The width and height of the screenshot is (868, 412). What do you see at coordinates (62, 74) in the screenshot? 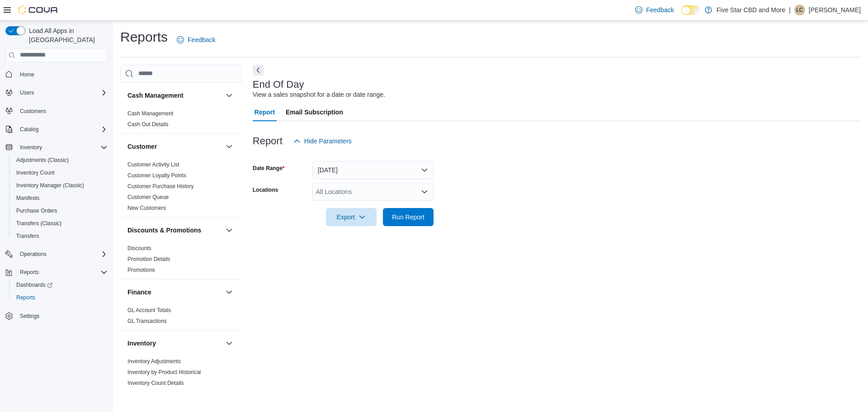
I see `span: Home` at bounding box center [62, 74].